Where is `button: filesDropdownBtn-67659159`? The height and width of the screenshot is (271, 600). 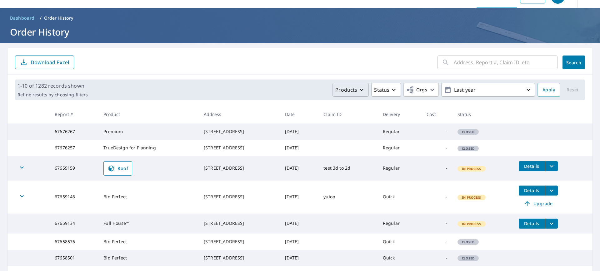 button: filesDropdownBtn-67659159 is located at coordinates (551, 166).